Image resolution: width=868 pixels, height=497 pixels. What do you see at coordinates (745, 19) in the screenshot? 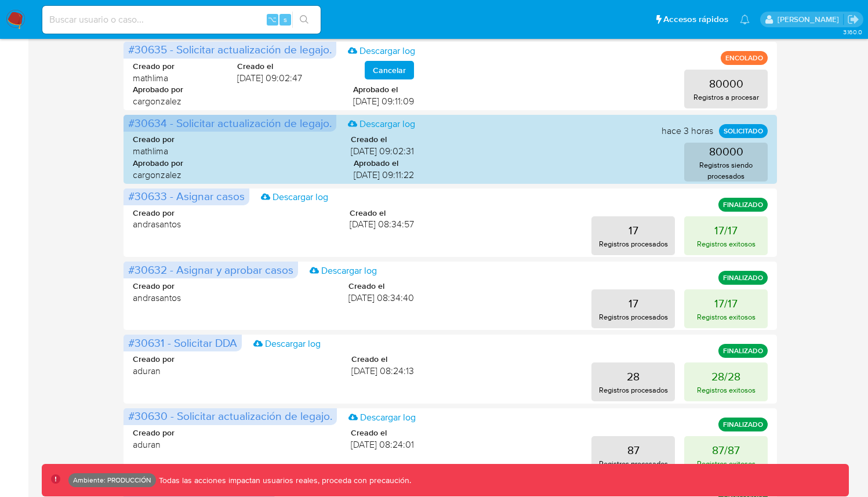
I see `a: Notificaciones` at bounding box center [745, 19].